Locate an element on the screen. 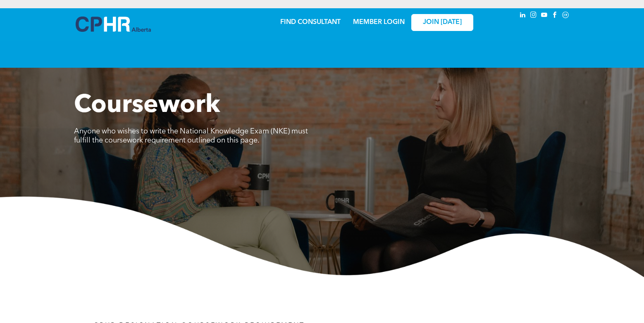 The width and height of the screenshot is (644, 323). a: facebook is located at coordinates (555, 16).